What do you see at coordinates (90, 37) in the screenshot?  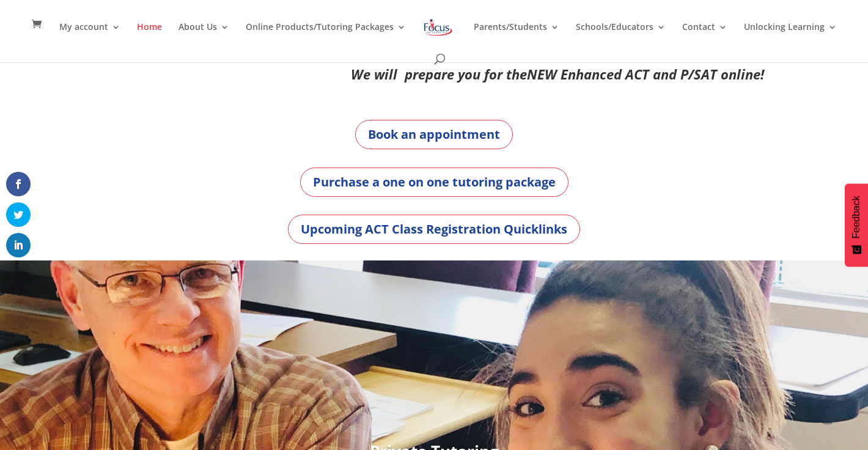 I see `a: My account` at bounding box center [90, 37].